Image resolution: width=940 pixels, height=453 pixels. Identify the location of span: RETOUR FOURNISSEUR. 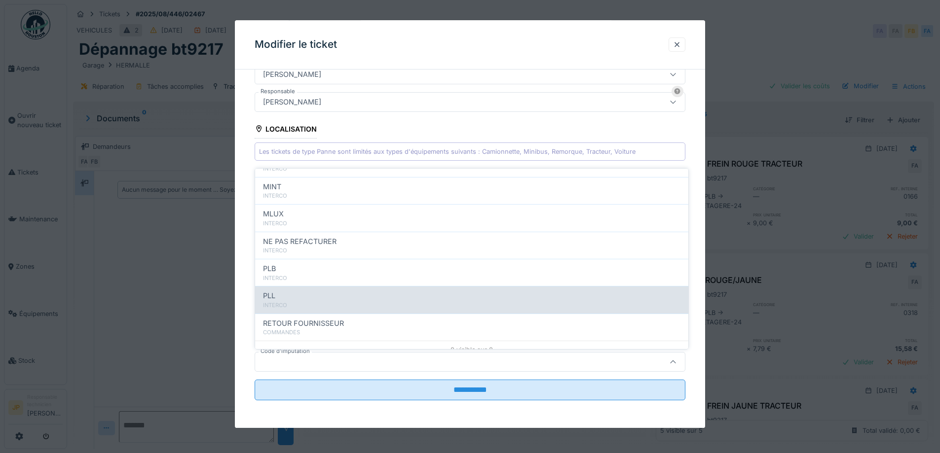
(303, 324).